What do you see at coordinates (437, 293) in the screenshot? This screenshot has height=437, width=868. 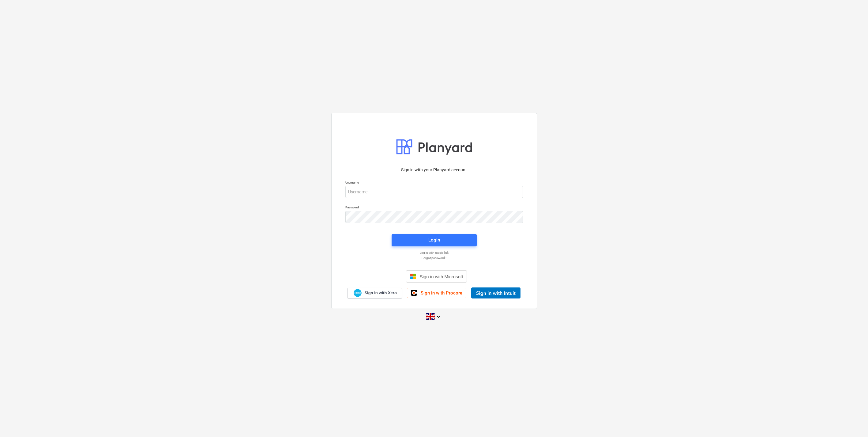 I see `a: Sign in with Procore` at bounding box center [437, 293].